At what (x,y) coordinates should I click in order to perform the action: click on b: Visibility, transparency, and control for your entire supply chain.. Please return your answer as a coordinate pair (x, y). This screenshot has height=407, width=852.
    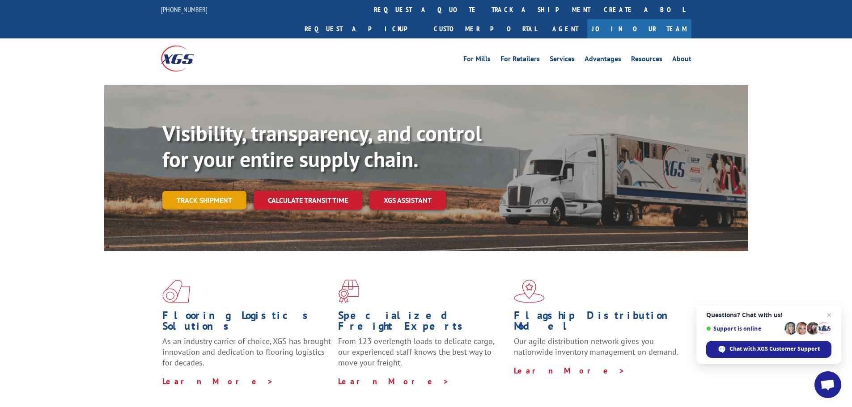
    Looking at the image, I should click on (322, 146).